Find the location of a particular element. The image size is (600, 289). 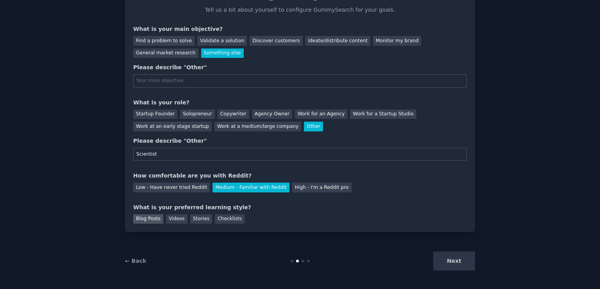

div: Stories is located at coordinates (201, 219).